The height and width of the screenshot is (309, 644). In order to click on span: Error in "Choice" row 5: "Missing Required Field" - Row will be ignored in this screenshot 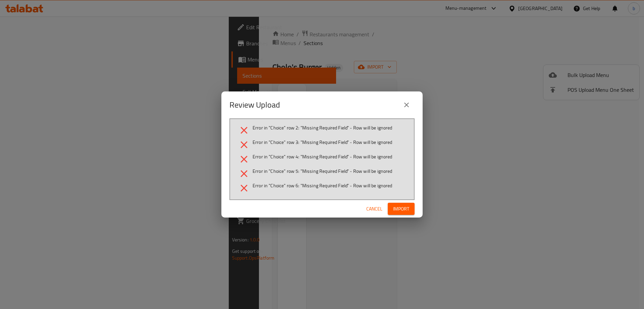, I will do `click(323, 171)`.